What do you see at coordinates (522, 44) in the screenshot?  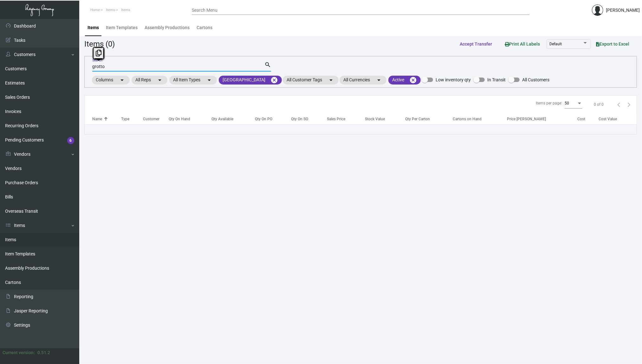 I see `span: Print All Labels` at bounding box center [522, 44].